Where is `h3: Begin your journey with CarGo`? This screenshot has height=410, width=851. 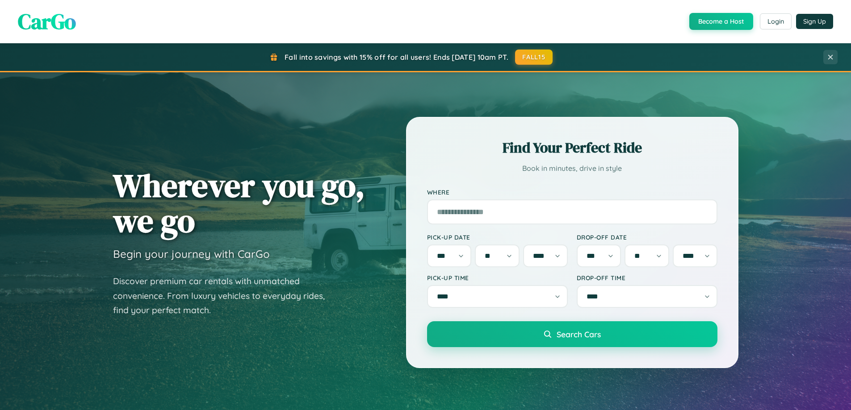
h3: Begin your journey with CarGo is located at coordinates (191, 254).